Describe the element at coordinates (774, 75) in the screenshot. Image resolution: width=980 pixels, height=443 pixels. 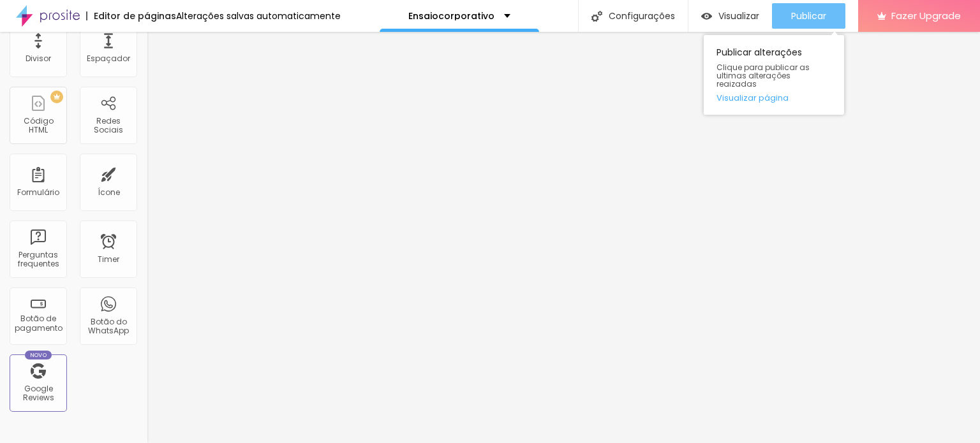
I see `div: Publicar alterações` at that location.